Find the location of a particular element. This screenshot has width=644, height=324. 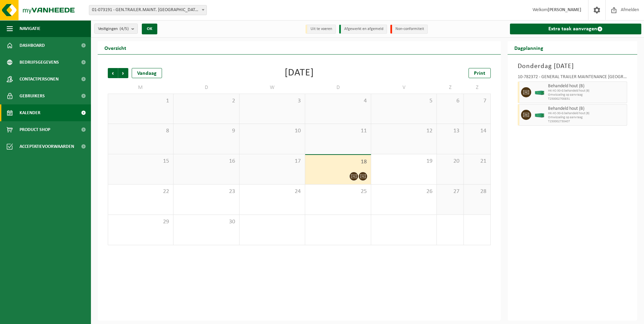

span: 8 is located at coordinates (140, 131).